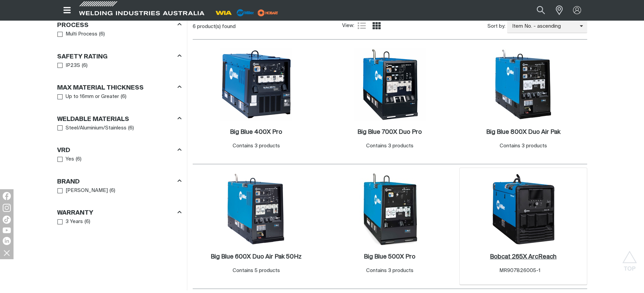  Describe the element at coordinates (120, 191) in the screenshot. I see `ul: Brand` at that location.